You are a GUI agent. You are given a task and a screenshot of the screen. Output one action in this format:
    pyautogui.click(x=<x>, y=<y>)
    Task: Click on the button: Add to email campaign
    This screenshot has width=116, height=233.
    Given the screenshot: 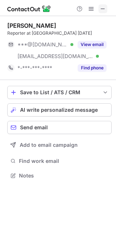 What is the action you would take?
    pyautogui.click(x=60, y=145)
    